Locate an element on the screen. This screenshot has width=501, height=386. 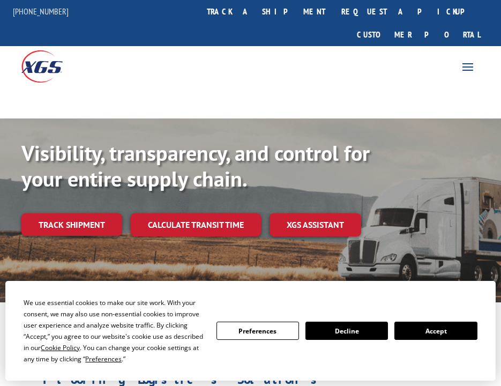
span: Cookie Policy is located at coordinates (60, 348).